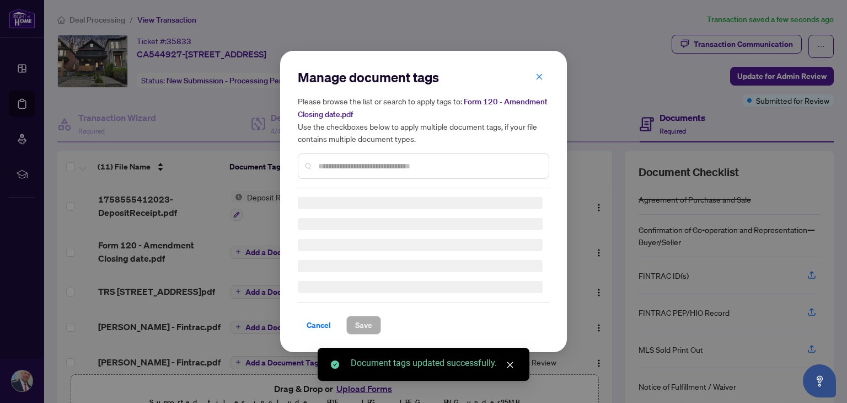 The height and width of the screenshot is (403, 847). Describe the element at coordinates (424, 77) in the screenshot. I see `h2: Manage document tags` at that location.